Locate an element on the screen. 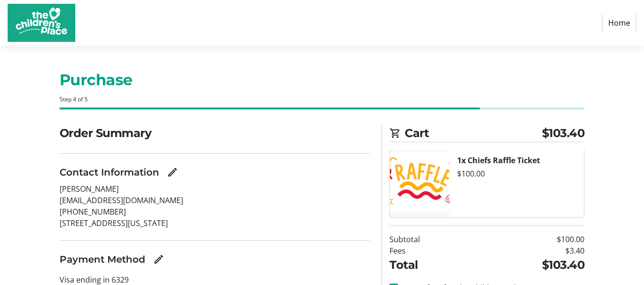 The height and width of the screenshot is (285, 644). button: Edit Payment Method is located at coordinates (159, 259).